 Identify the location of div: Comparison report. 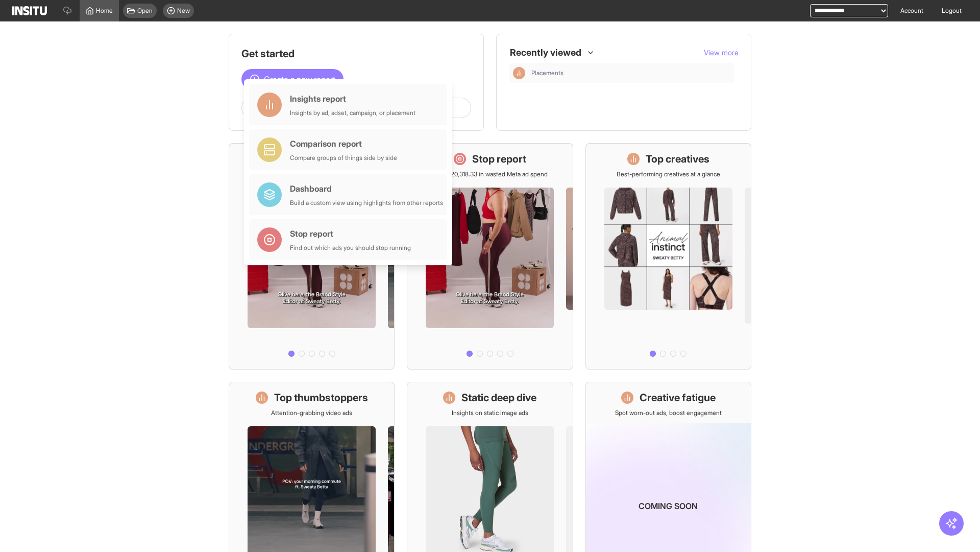
(343, 143).